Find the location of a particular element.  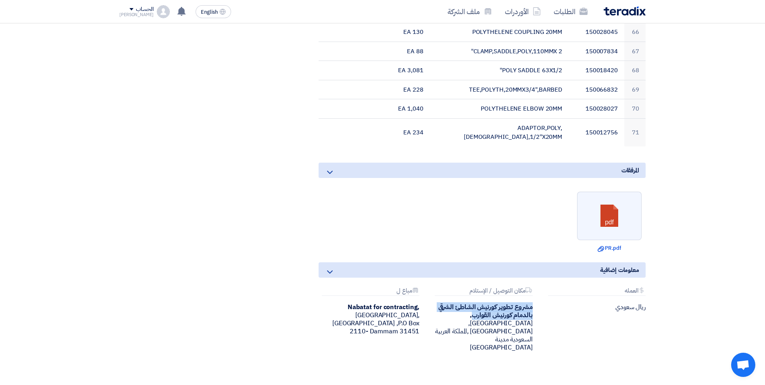

td: 67 is located at coordinates (635, 51).